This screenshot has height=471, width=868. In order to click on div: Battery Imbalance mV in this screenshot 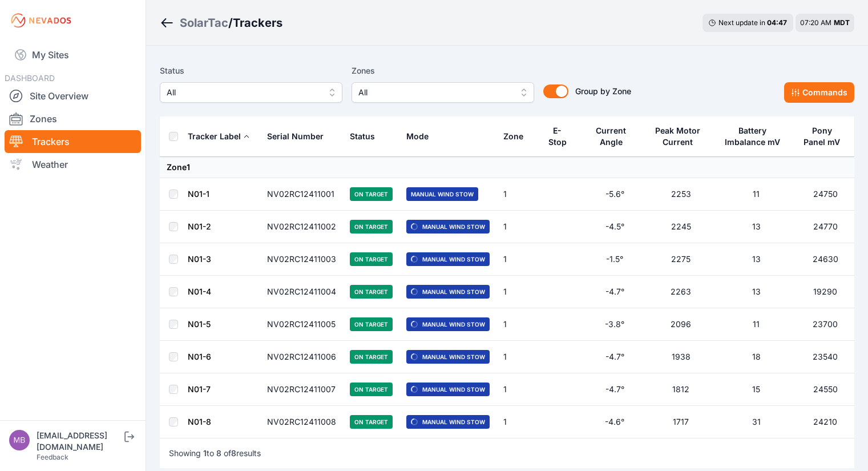, I will do `click(753, 136)`.